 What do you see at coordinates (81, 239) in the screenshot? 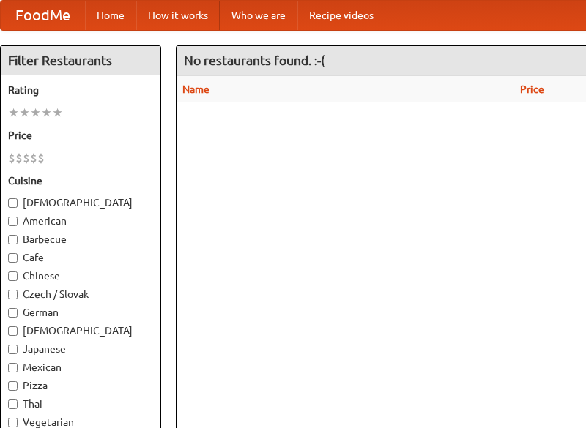
I see `label: Barbecue` at bounding box center [81, 239].